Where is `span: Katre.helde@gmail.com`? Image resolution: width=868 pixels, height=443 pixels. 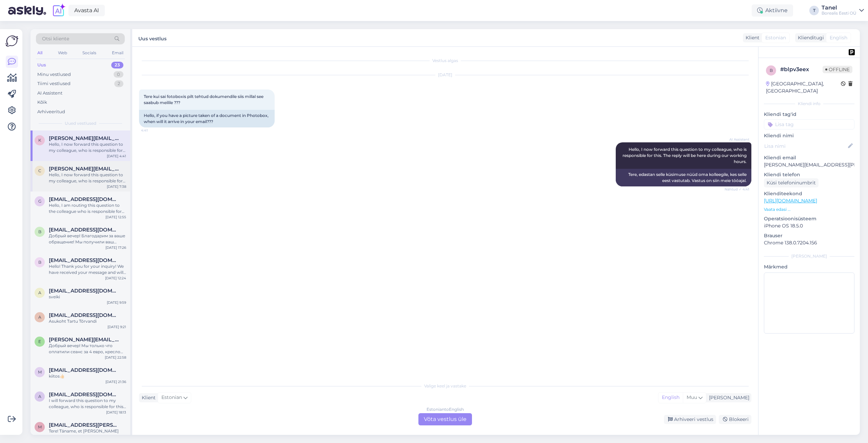 span: Katre.helde@gmail.com is located at coordinates (84, 138).